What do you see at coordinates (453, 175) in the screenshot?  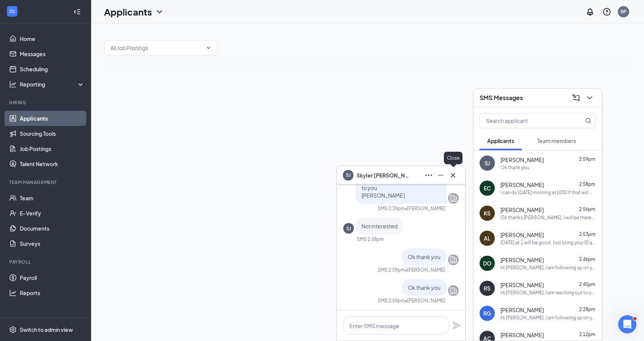 I see `button: Cross` at bounding box center [453, 175].